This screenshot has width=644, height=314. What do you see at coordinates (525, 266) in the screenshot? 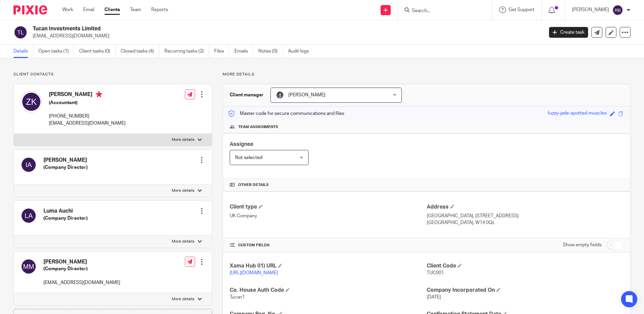
I see `h4: Client Code` at bounding box center [525, 266].